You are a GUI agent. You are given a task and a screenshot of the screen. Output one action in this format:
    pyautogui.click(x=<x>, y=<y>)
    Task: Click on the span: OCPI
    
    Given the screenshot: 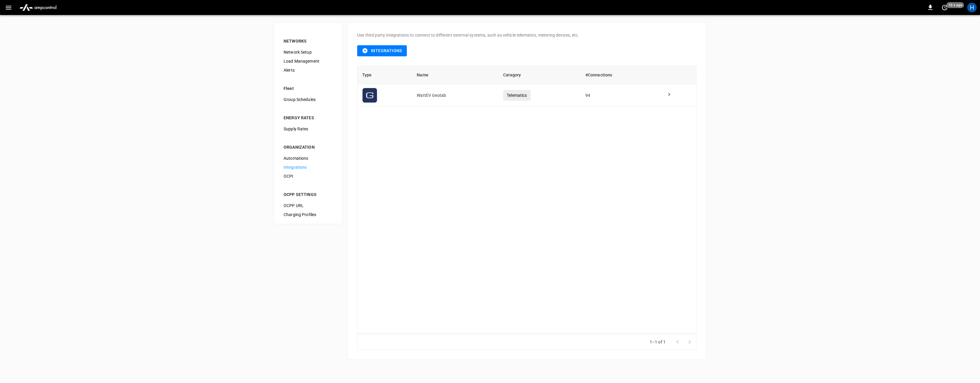 What is the action you would take?
    pyautogui.click(x=308, y=176)
    